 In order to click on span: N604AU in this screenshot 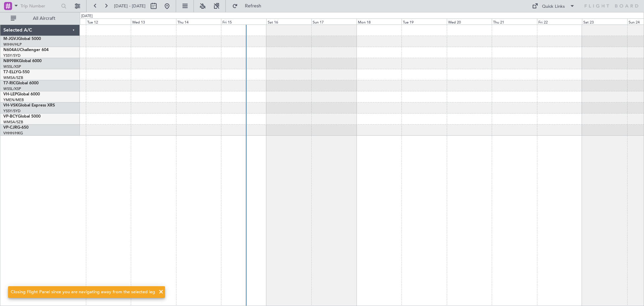, I will do `click(11, 50)`.